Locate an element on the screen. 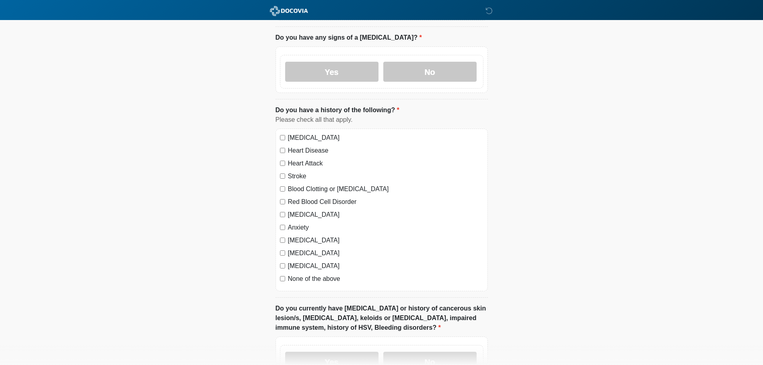 The image size is (763, 365). label: Stroke is located at coordinates (386, 176).